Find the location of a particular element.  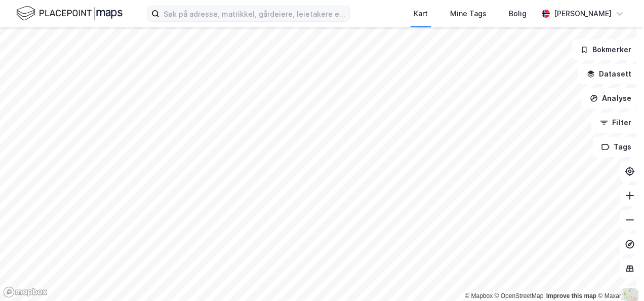

button: Tags is located at coordinates (616, 147).